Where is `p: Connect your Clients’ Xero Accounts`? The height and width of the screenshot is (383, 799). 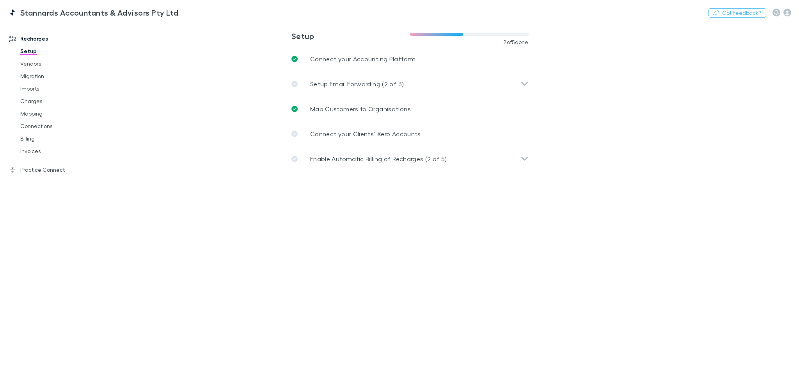
p: Connect your Clients’ Xero Accounts is located at coordinates (365, 134).